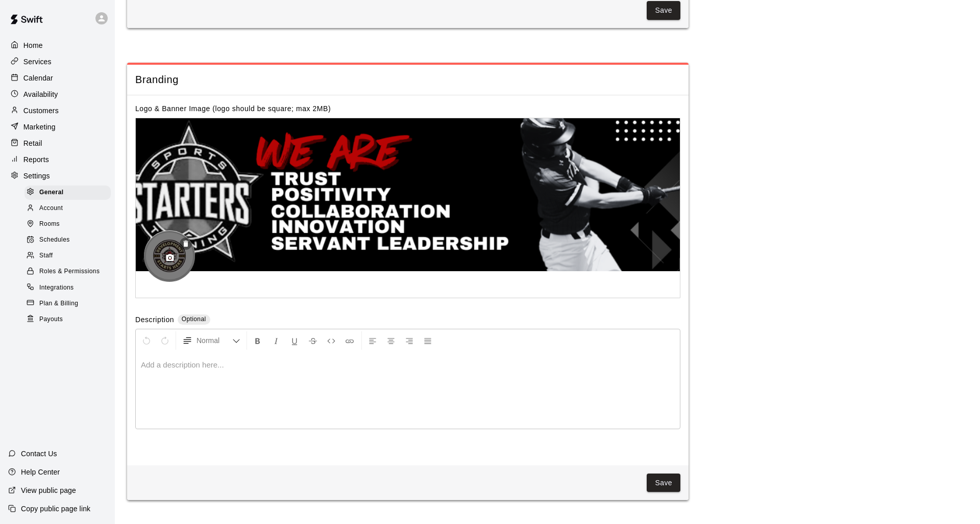 The width and height of the screenshot is (980, 524). What do you see at coordinates (214, 340) in the screenshot?
I see `span: Normal` at bounding box center [214, 340].